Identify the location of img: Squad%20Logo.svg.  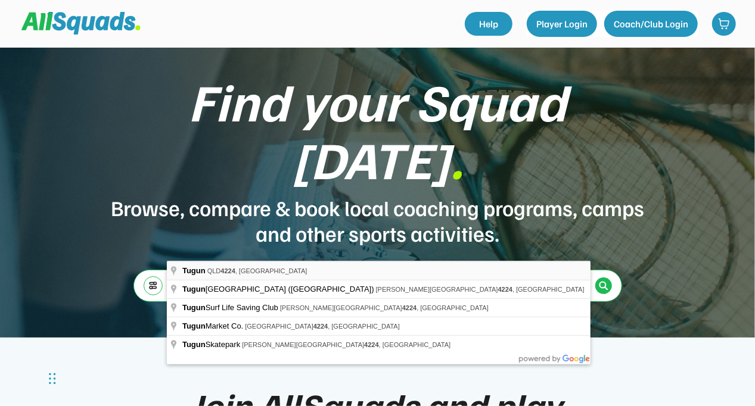
(81, 23).